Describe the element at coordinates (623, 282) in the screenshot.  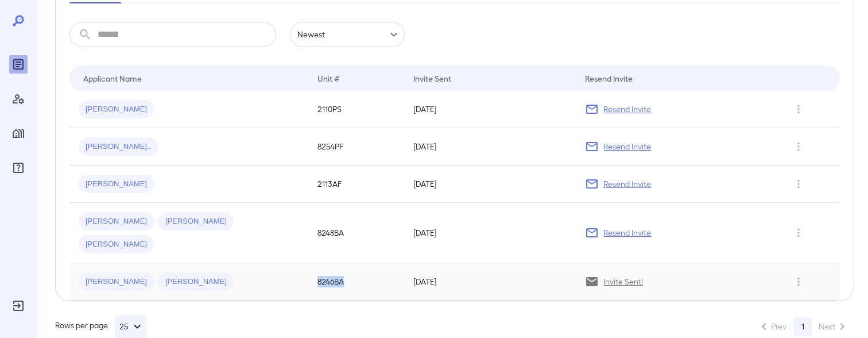
I see `p: Invite Sent!` at that location.